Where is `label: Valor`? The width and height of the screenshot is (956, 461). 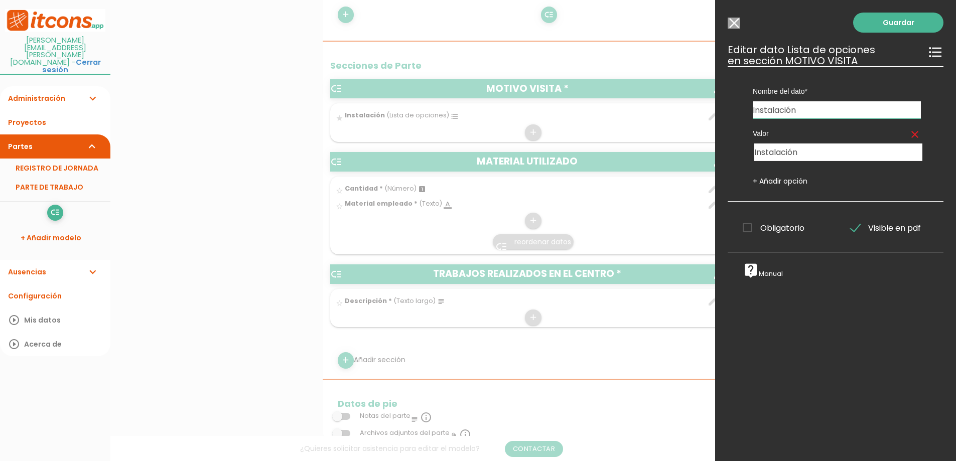 label: Valor is located at coordinates (837, 134).